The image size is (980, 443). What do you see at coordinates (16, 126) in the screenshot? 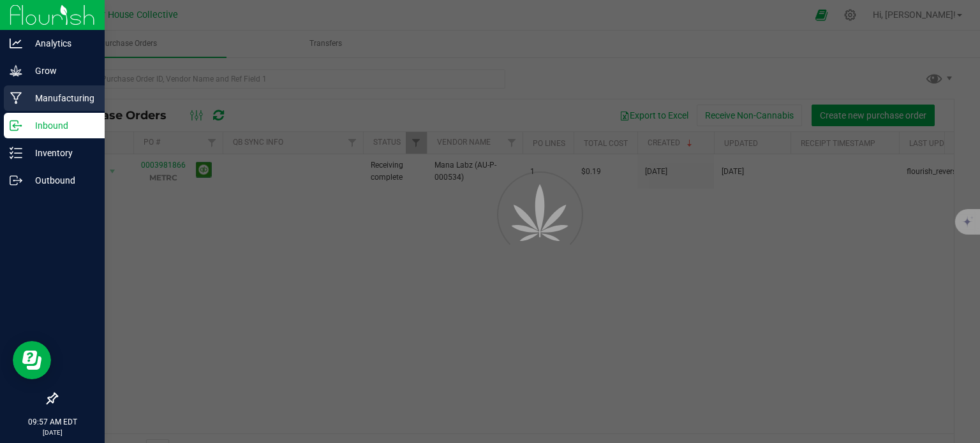
I see `inline-svg: Inbound` at bounding box center [16, 126].